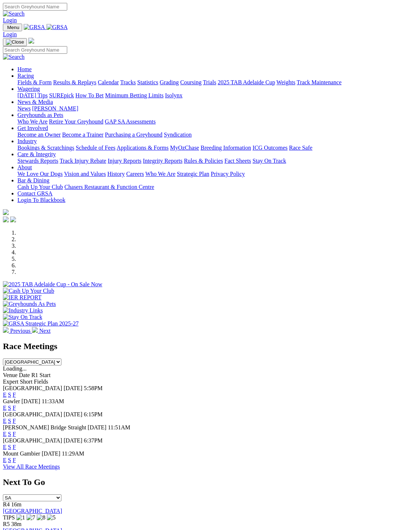 The width and height of the screenshot is (420, 530). I want to click on a: Isolynx, so click(174, 95).